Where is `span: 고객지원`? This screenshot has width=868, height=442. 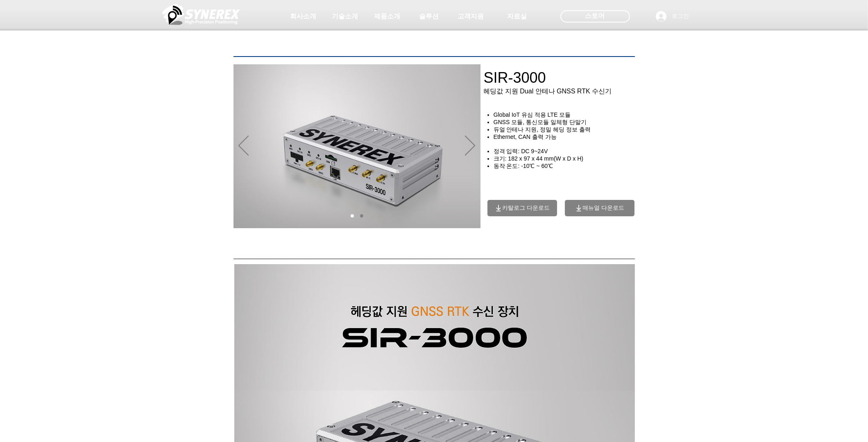
span: 고객지원 is located at coordinates (471, 16).